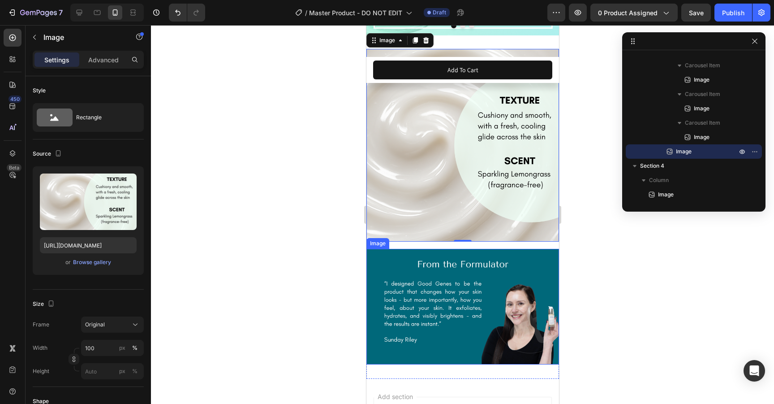 This screenshot has width=774, height=404. Describe the element at coordinates (92, 262) in the screenshot. I see `div: Browse gallery` at that location.